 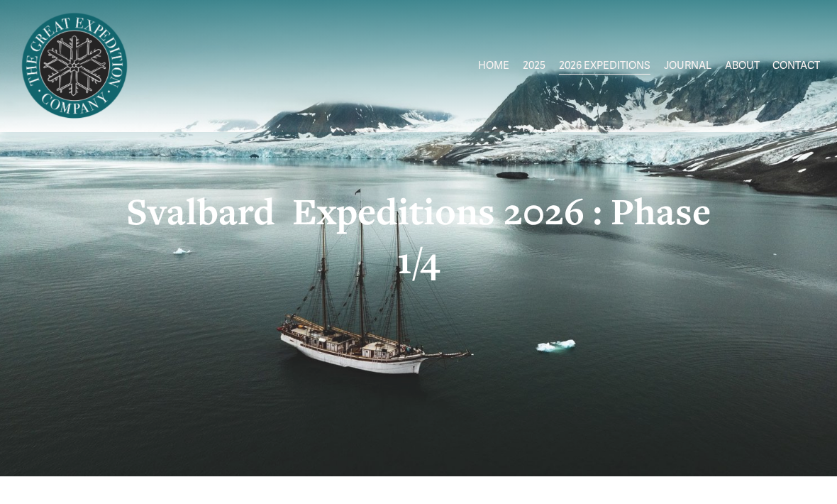 I want to click on span: 2026 EXPEDITIONS, so click(x=605, y=66).